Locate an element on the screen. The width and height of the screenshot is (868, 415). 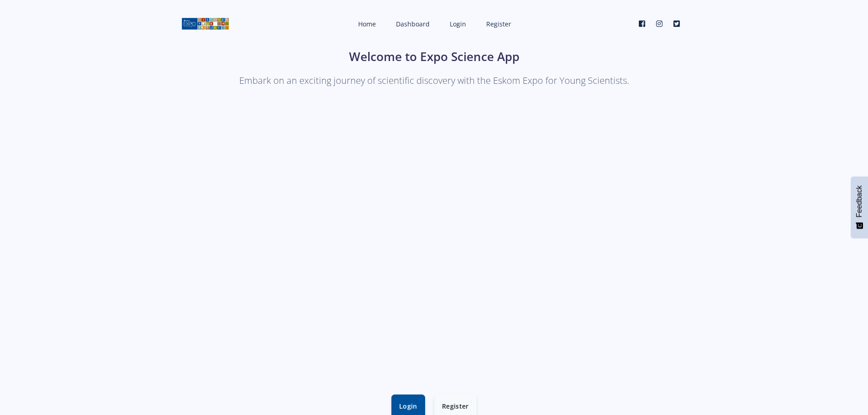
a: Register is located at coordinates (498, 24).